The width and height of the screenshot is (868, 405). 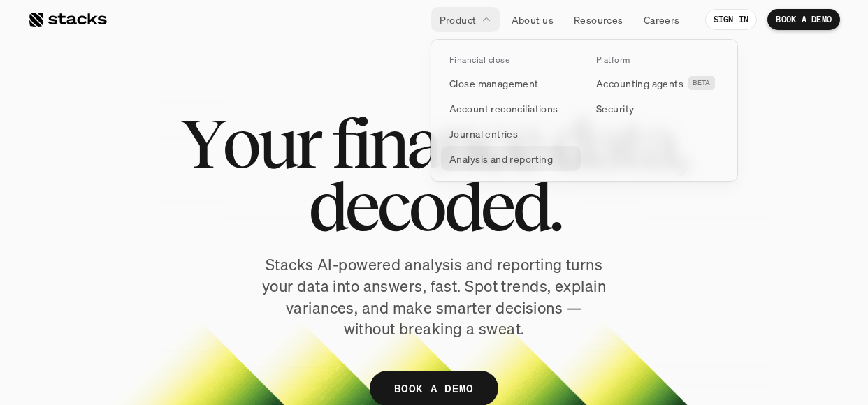 I want to click on h2: BETA, so click(x=702, y=83).